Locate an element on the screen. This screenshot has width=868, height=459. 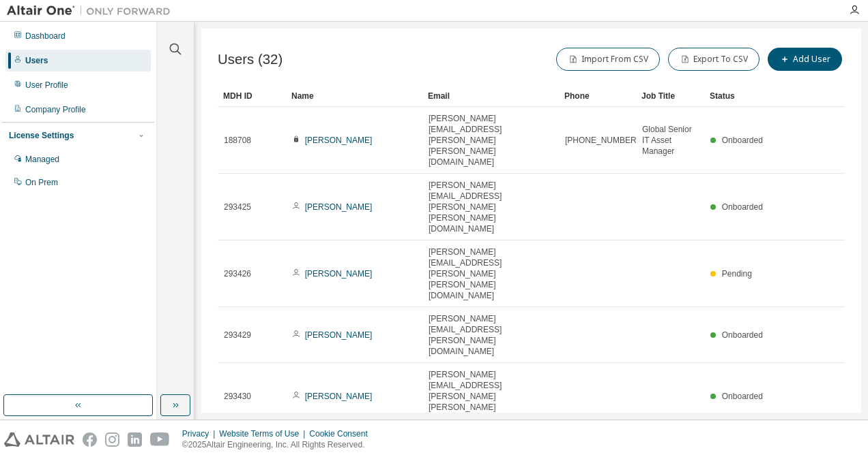
span: 293430 is located at coordinates (237, 397).